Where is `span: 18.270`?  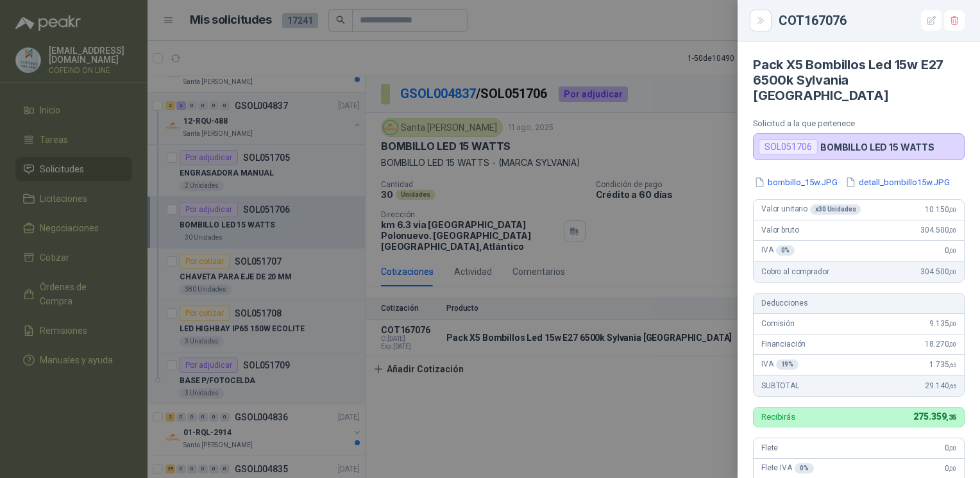 span: 18.270 is located at coordinates (940, 344).